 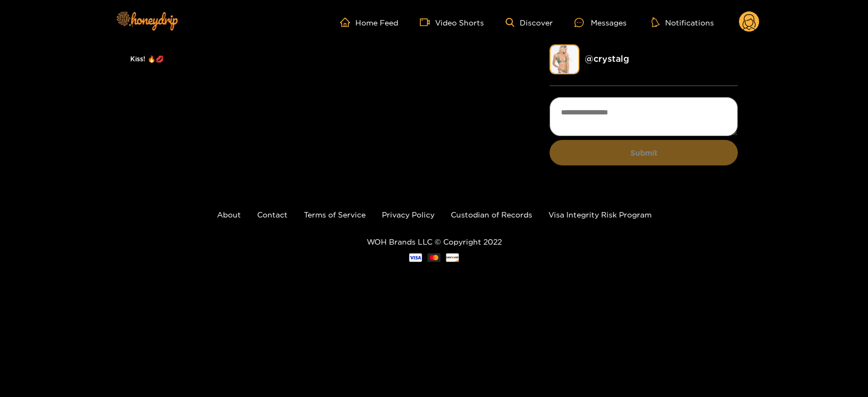 I want to click on a: Discover, so click(x=529, y=22).